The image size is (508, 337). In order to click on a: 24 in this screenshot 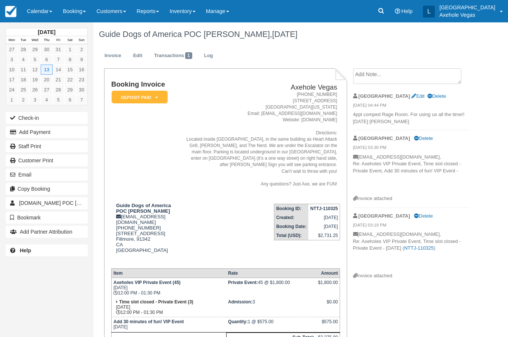, I will do `click(12, 90)`.